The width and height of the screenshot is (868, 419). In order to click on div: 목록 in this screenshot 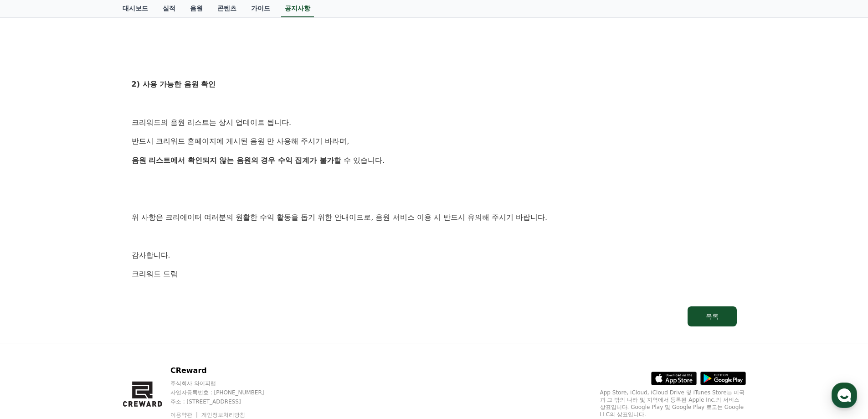, I will do `click(712, 316)`.